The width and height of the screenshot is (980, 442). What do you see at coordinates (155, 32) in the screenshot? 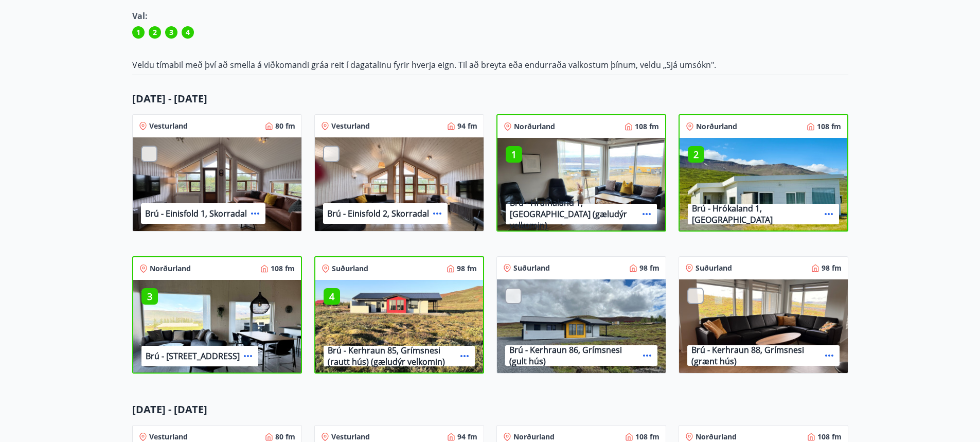
I see `span: 2` at bounding box center [155, 32].